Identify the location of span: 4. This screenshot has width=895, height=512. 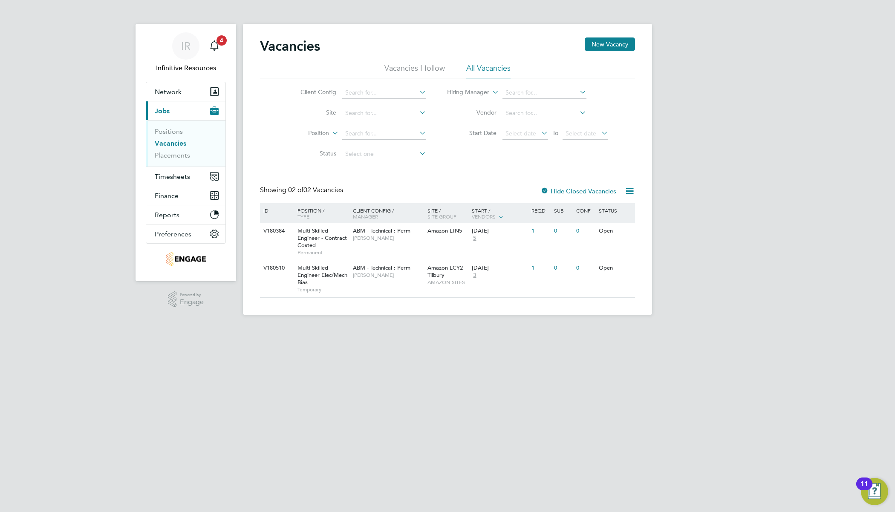
(222, 41).